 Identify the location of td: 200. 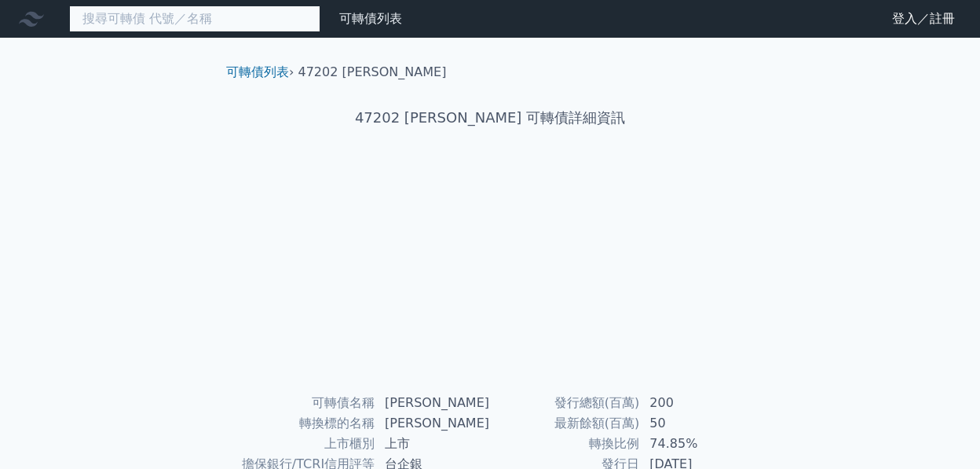
(694, 403).